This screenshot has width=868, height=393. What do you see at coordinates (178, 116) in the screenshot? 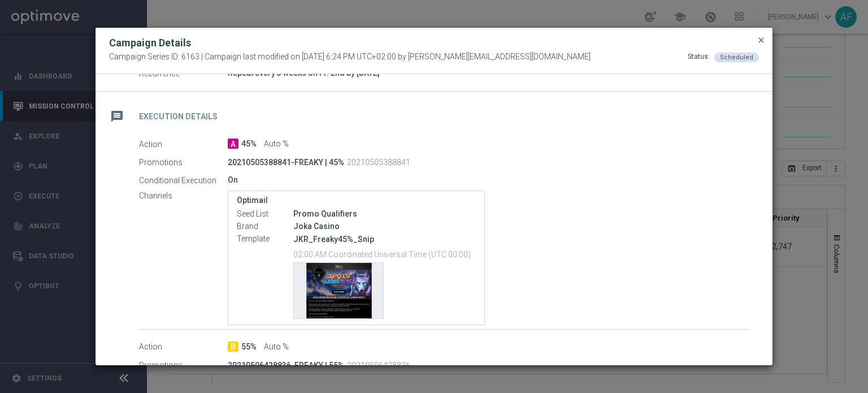
I see `h2: Execution Details` at bounding box center [178, 116].